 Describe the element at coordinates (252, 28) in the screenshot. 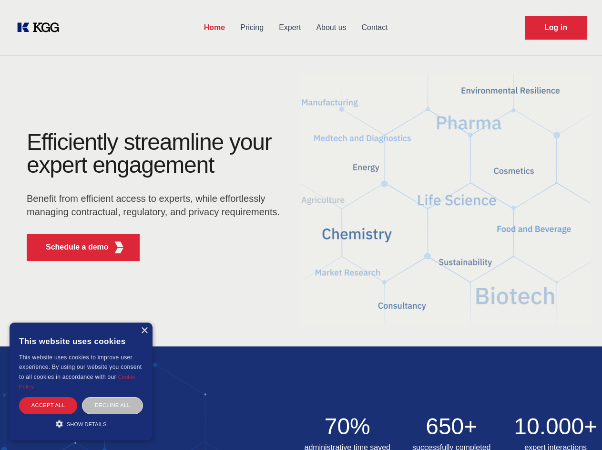

I see `a: Pricing` at that location.